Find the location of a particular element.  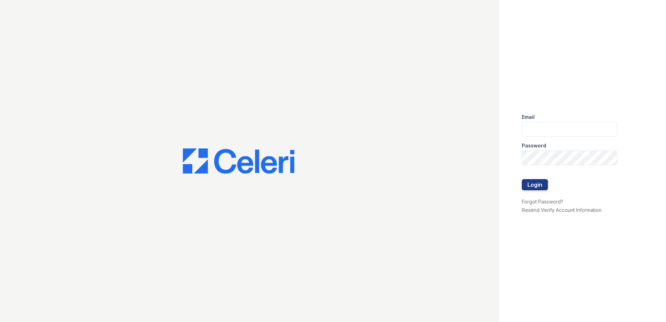

label: Password is located at coordinates (534, 146).